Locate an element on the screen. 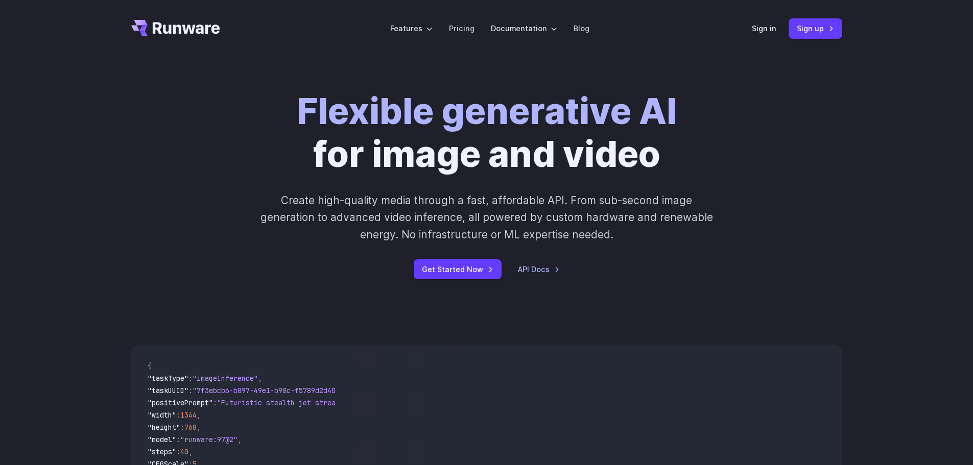 The image size is (973, 465). a: API Docs is located at coordinates (539, 269).